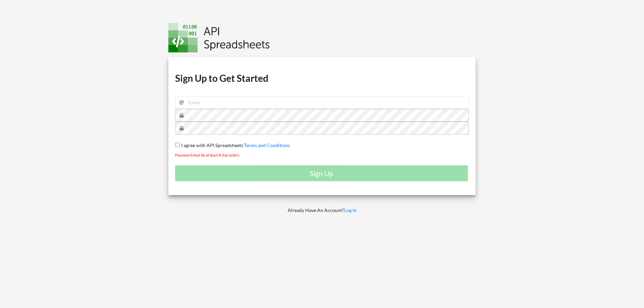 This screenshot has width=644, height=308. Describe the element at coordinates (322, 78) in the screenshot. I see `h1: Sign Up to Get Started` at that location.